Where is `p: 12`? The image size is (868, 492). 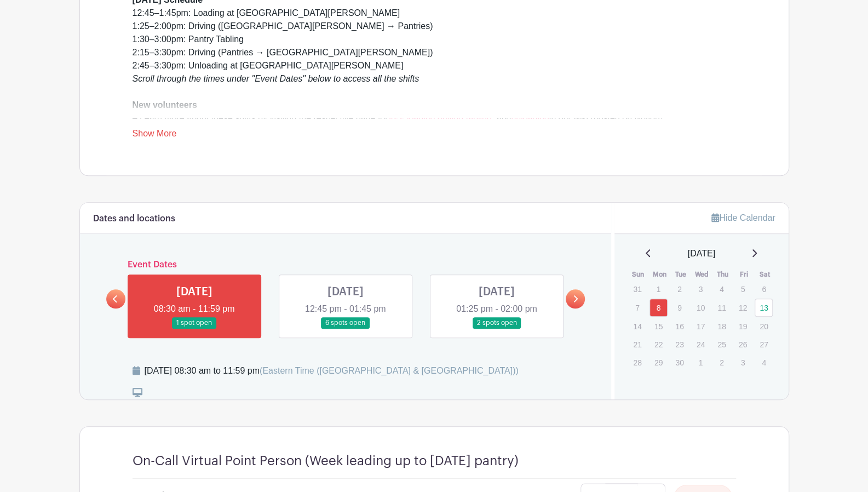
p: 12 is located at coordinates (742, 307).